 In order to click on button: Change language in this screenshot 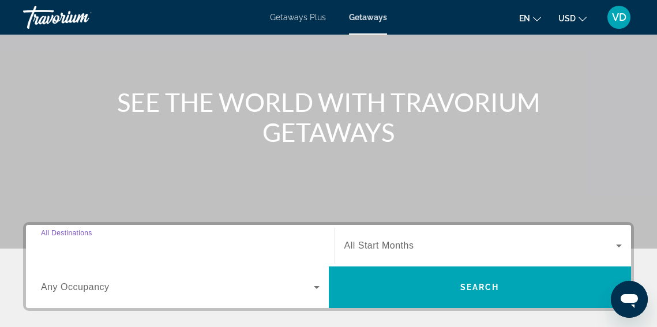, I will do `click(530, 18)`.